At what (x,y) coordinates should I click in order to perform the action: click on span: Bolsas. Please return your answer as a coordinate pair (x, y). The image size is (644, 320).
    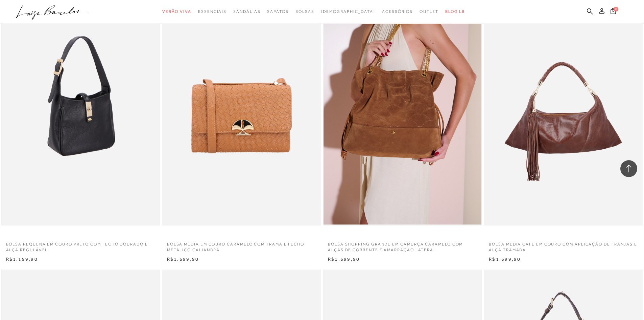
    Looking at the image, I should click on (305, 11).